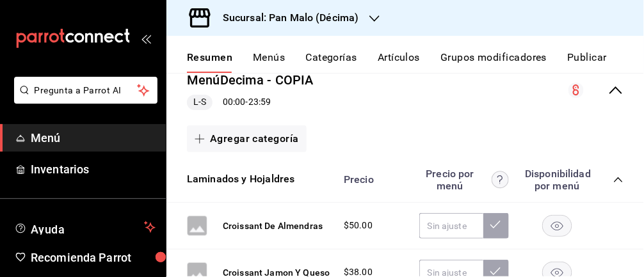  I want to click on span: Pregunta a Parrot AI, so click(85, 90).